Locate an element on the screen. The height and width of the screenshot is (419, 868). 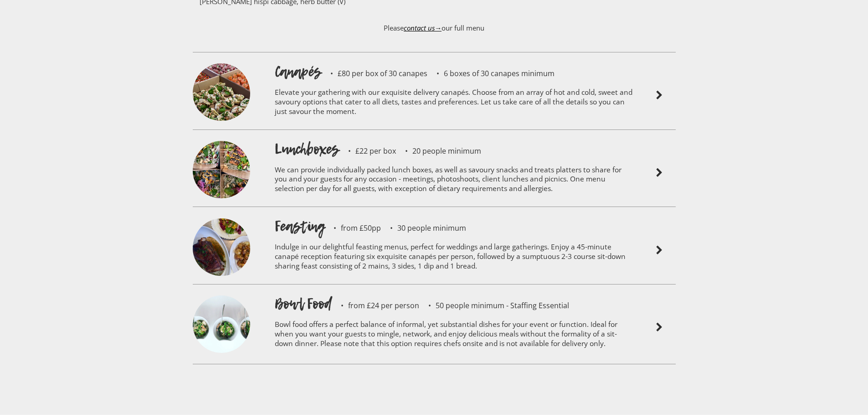
p: 20 people minimum is located at coordinates (438, 151).